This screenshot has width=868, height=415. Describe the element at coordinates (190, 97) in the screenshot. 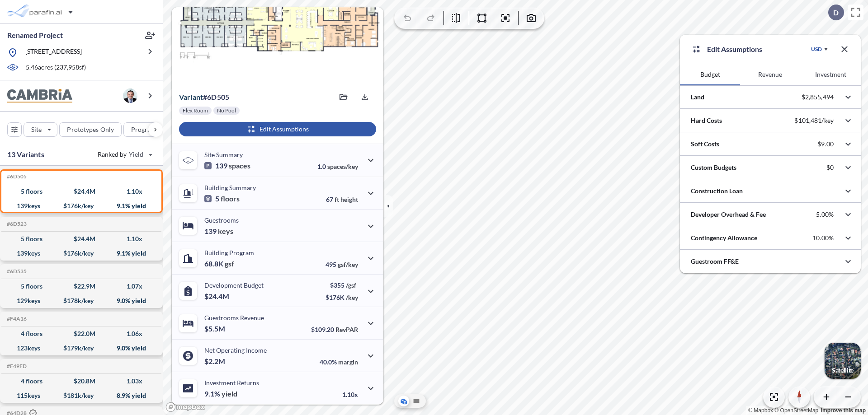

I see `span: Variant` at that location.